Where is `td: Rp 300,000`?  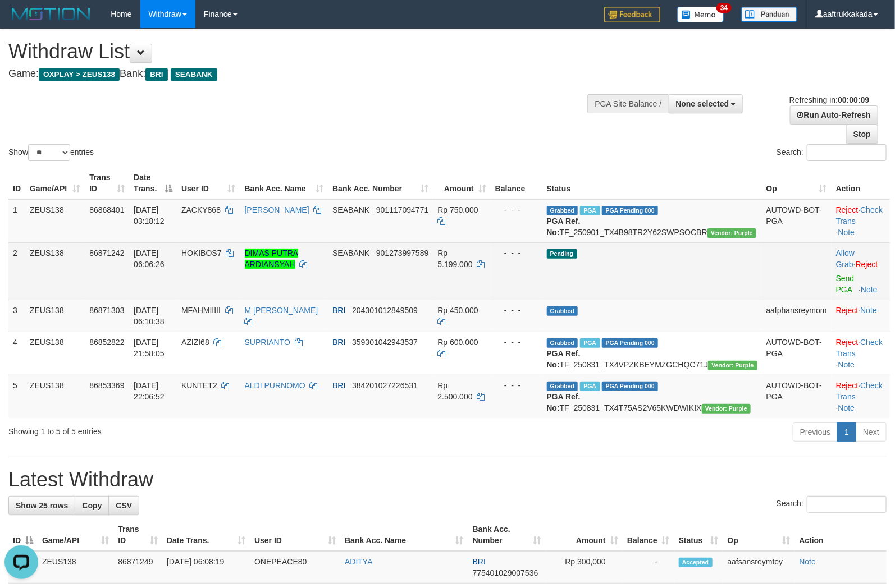
td: Rp 300,000 is located at coordinates (584, 568).